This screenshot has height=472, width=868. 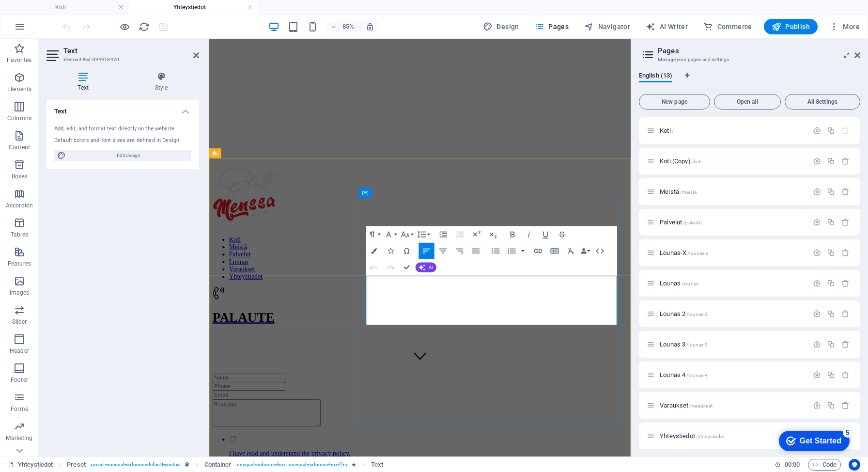 I want to click on span: Open all, so click(x=747, y=102).